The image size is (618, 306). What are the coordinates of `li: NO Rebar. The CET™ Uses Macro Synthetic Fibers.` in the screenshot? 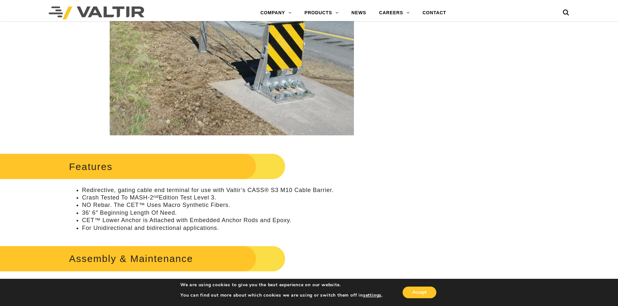 It's located at (238, 205).